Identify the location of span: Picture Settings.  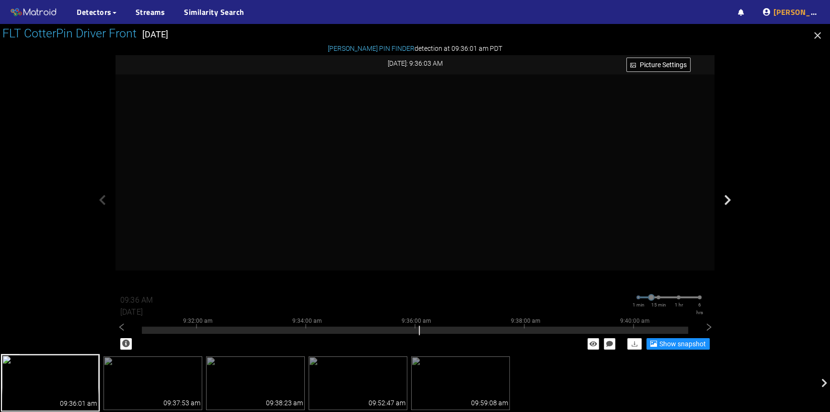
(663, 65).